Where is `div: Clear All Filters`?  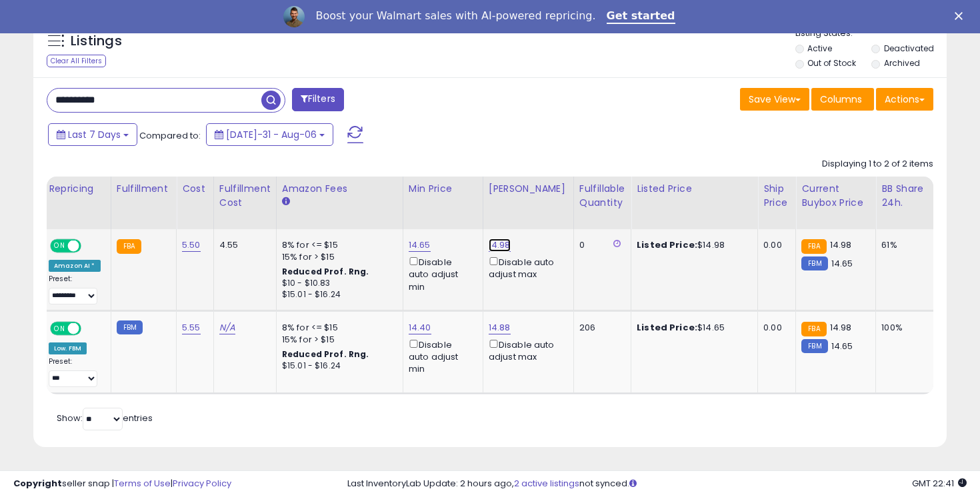 div: Clear All Filters is located at coordinates (76, 60).